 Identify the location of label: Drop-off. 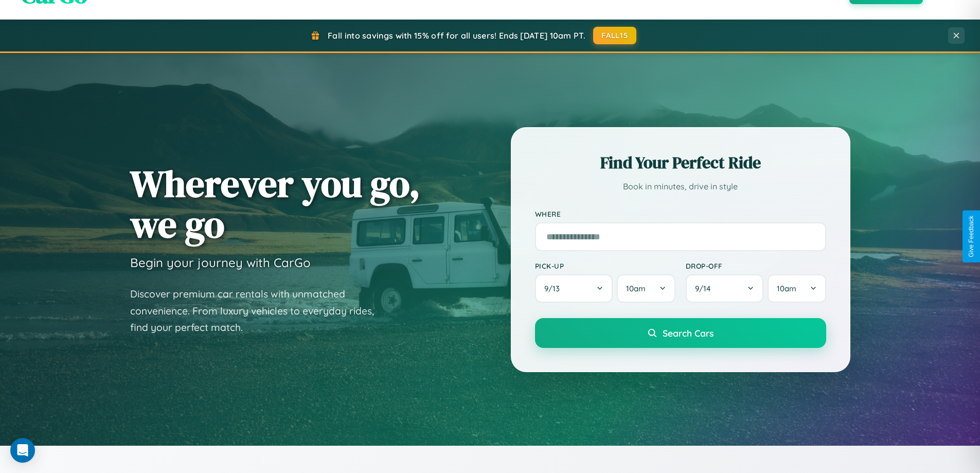
(756, 266).